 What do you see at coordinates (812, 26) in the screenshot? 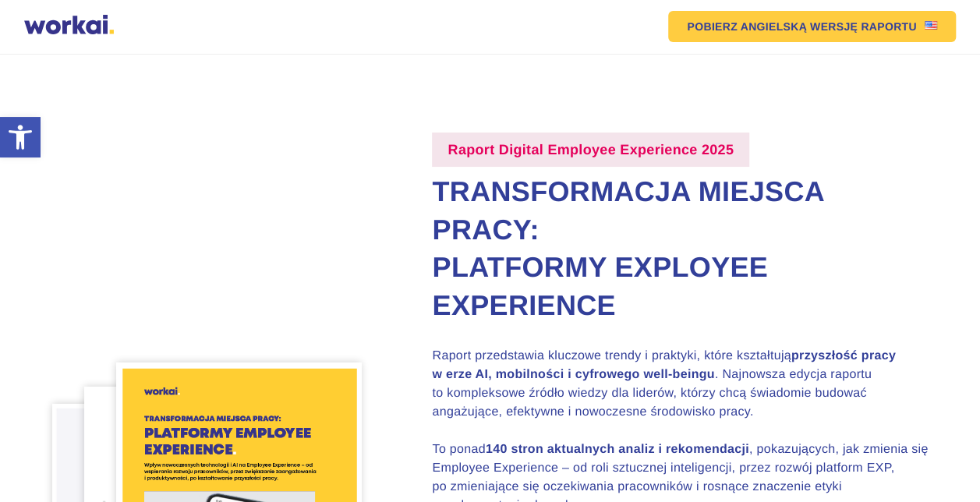
I see `a: POBIERZ ANGIELSKĄWERSJĘ RAPORTUUS flag` at bounding box center [812, 26].